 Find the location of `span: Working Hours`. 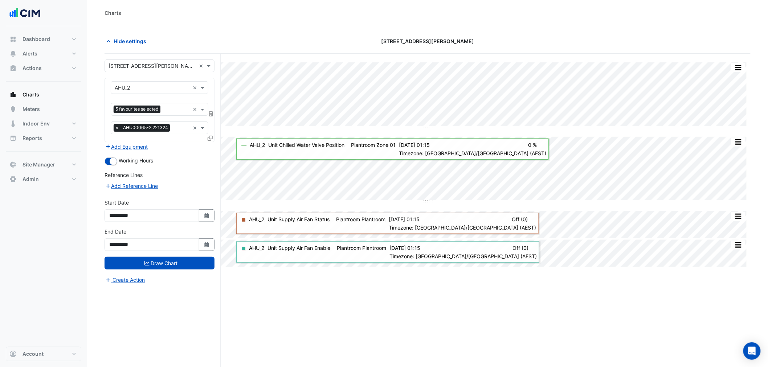

span: Working Hours is located at coordinates (136, 160).